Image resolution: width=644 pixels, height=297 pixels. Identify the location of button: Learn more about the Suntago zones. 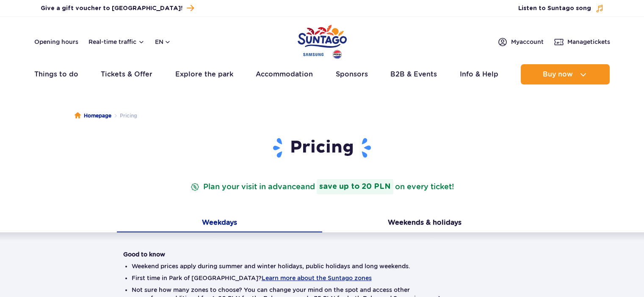
(316, 278).